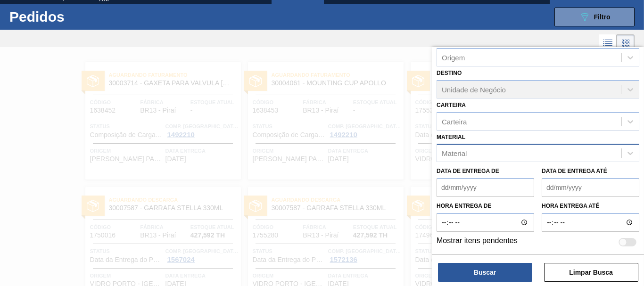 This screenshot has height=286, width=644. I want to click on button: Filtro, so click(594, 17).